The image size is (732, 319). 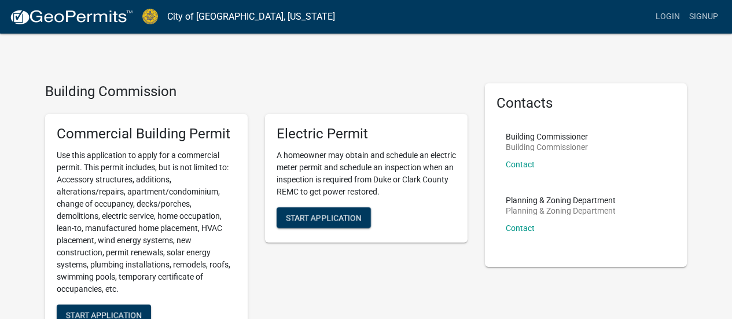 I want to click on h5: Commercial Building Permit, so click(x=146, y=134).